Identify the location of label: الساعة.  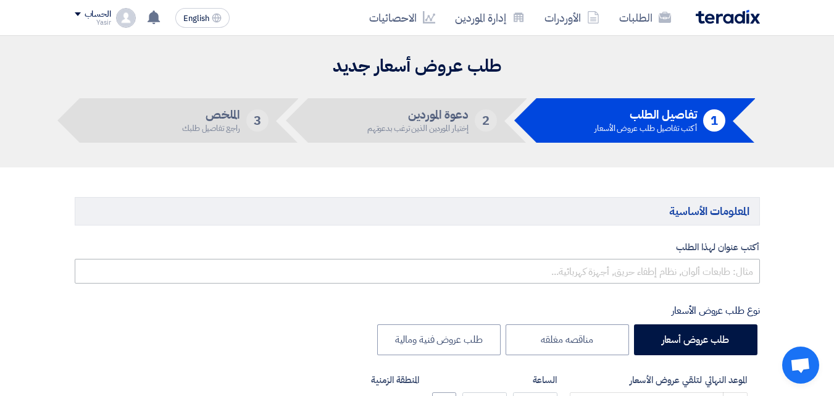
(495, 380).